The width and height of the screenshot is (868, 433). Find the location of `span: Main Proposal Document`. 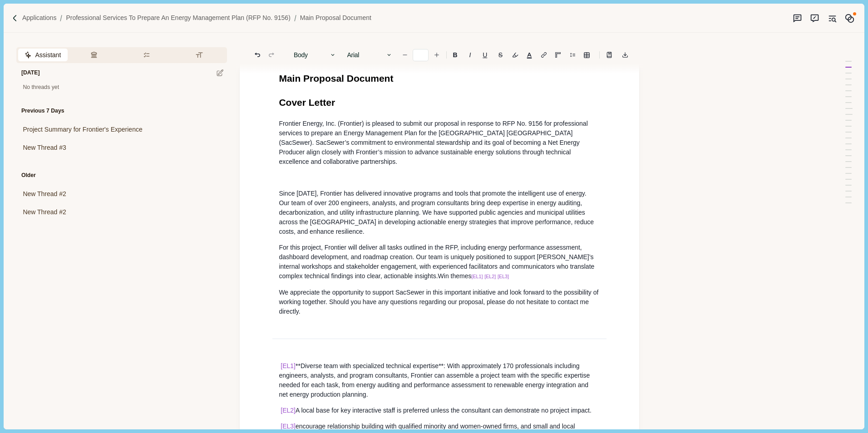

span: Main Proposal Document is located at coordinates (336, 78).